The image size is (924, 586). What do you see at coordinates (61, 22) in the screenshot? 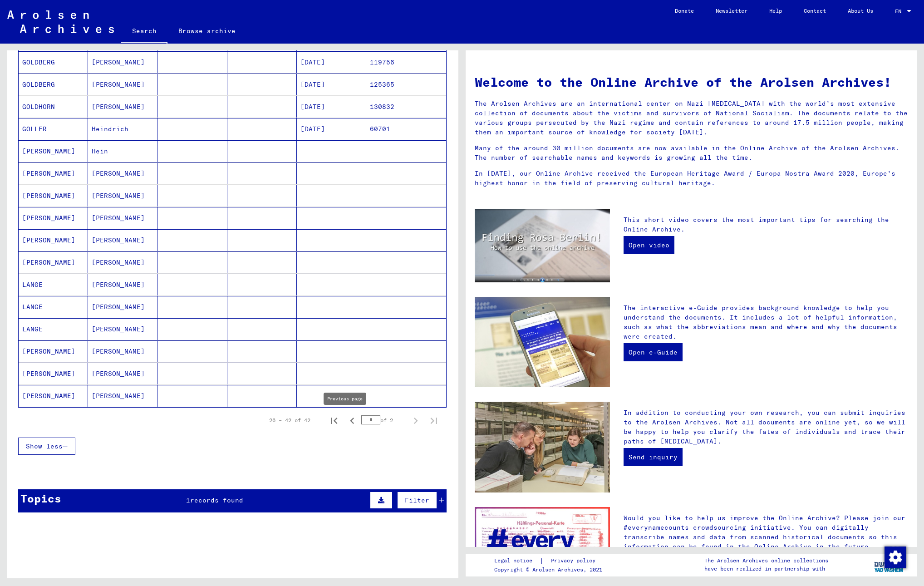
I see `img: Arolsen_neg.svg` at bounding box center [61, 22].